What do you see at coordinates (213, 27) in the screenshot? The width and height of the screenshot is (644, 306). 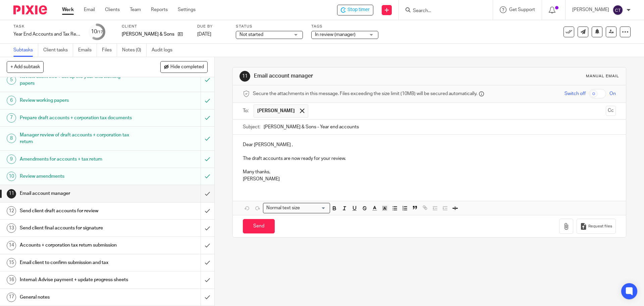 I see `label: Due by` at bounding box center [213, 27].